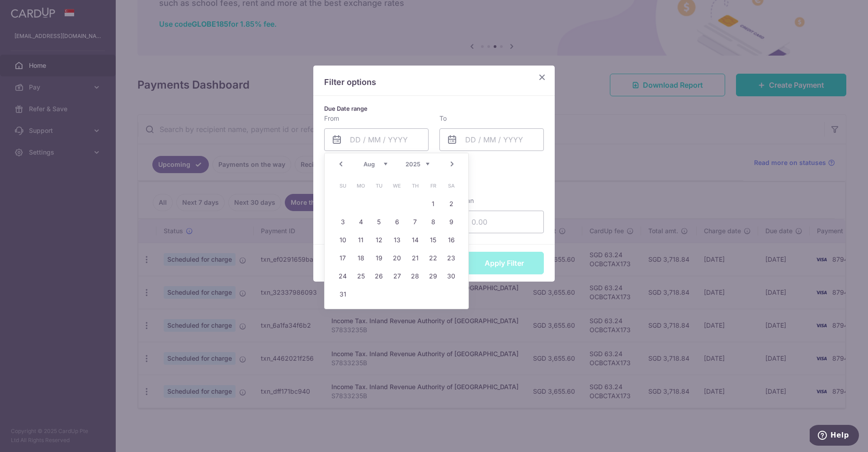 The width and height of the screenshot is (868, 452). Describe the element at coordinates (433, 186) in the screenshot. I see `span: Friday` at that location.